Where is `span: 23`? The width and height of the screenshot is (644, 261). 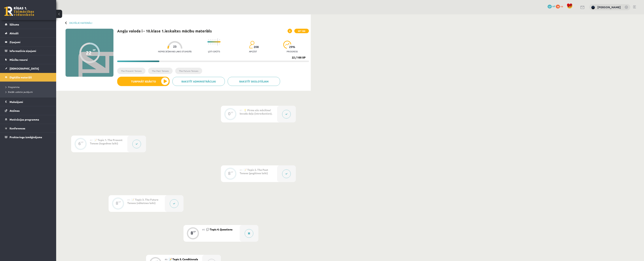
span: 23 is located at coordinates (175, 47).